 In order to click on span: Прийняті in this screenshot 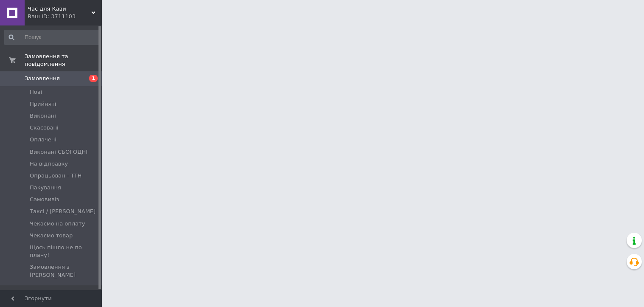, I will do `click(43, 104)`.